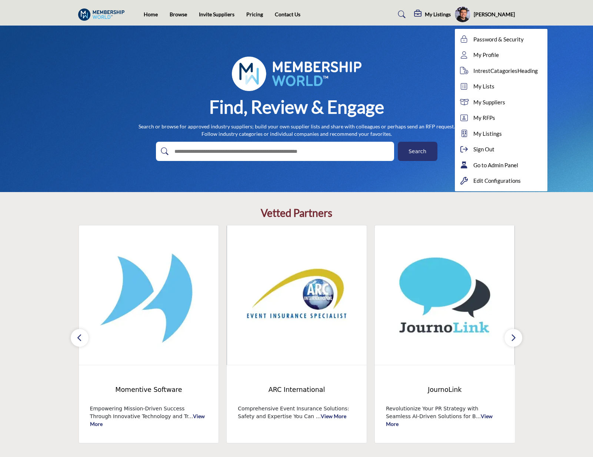 This screenshot has height=457, width=593. What do you see at coordinates (149, 295) in the screenshot?
I see `img: Momentive Software` at bounding box center [149, 295].